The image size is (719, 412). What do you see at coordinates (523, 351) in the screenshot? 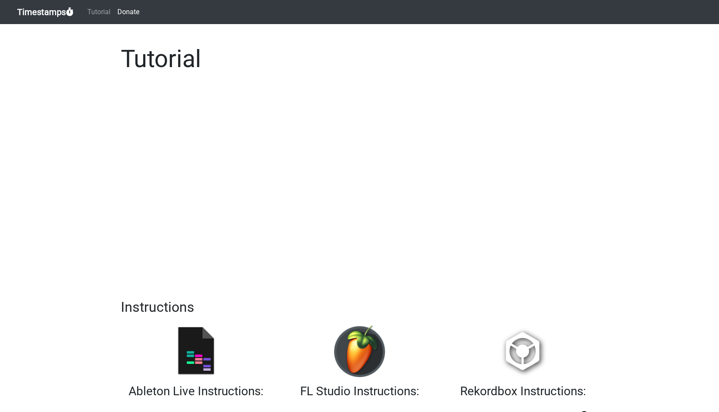
I see `img: rb.png` at bounding box center [523, 351].